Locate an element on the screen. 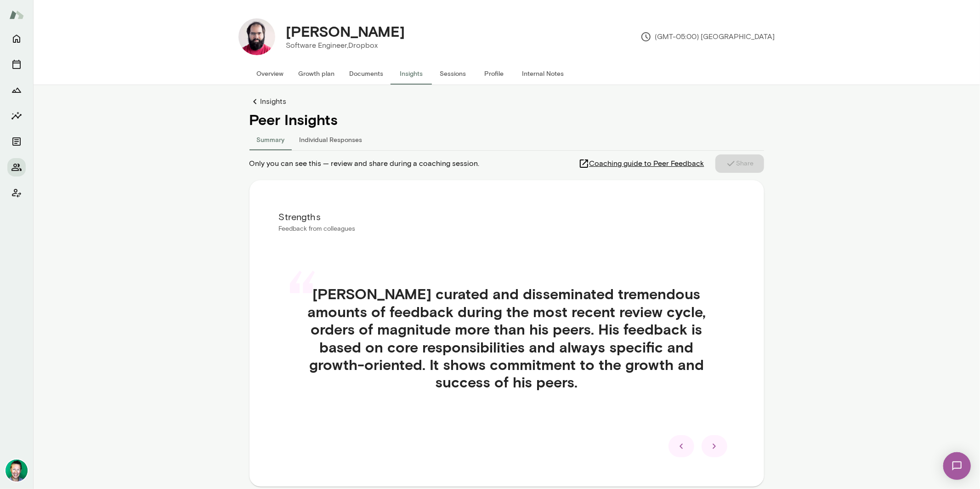 The height and width of the screenshot is (489, 980). h6: Strengths is located at coordinates (506, 217).